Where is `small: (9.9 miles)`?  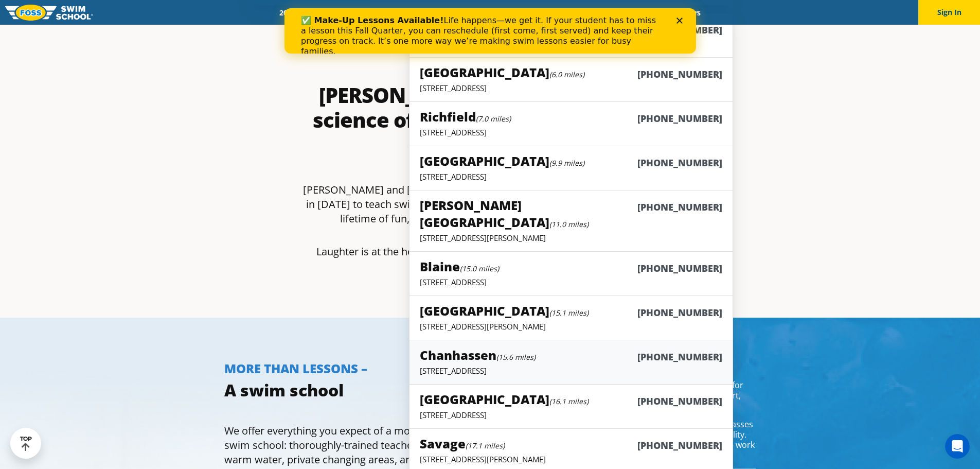
small: (9.9 miles) is located at coordinates (567, 163).